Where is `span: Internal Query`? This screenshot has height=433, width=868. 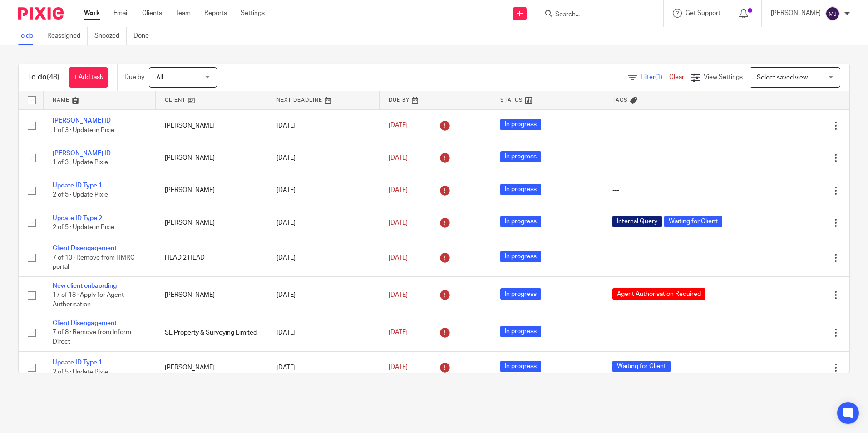
span: Internal Query is located at coordinates (637, 222).